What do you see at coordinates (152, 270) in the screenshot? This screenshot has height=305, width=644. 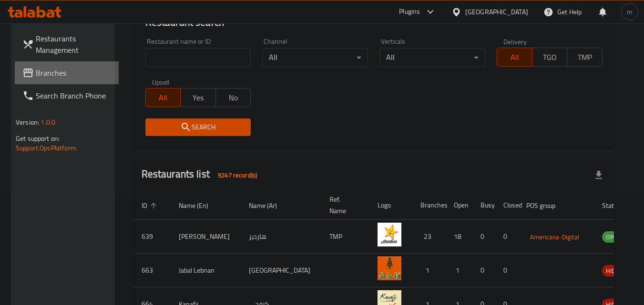 I see `td: 663` at bounding box center [152, 270].